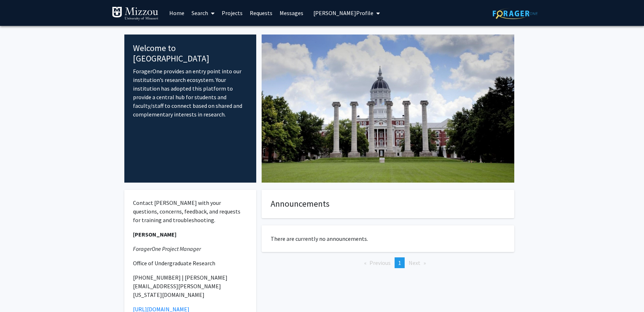 This screenshot has width=644, height=312. What do you see at coordinates (387, 204) in the screenshot?
I see `h4: Announcements` at bounding box center [387, 204].